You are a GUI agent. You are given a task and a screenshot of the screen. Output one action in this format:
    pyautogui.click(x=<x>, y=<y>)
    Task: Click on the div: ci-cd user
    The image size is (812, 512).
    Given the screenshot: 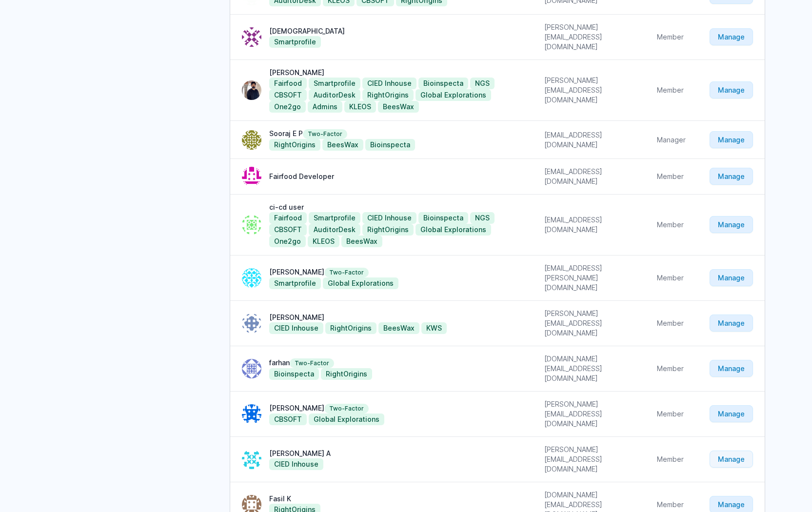 What is the action you would take?
    pyautogui.click(x=395, y=207)
    